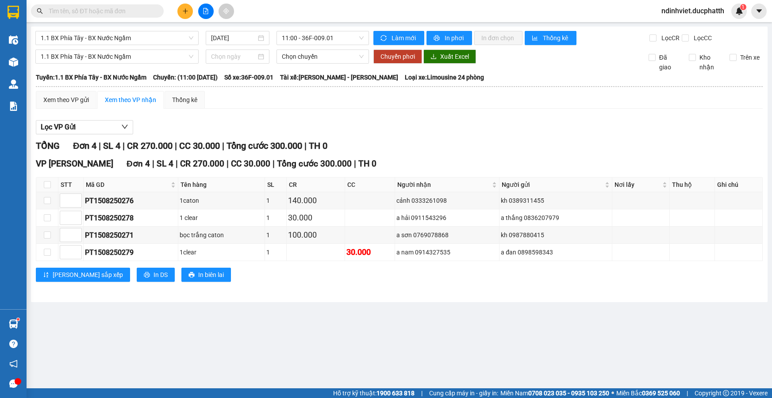 The height and width of the screenshot is (398, 772). Describe the element at coordinates (130, 235) in the screenshot. I see `div: PT1508250271` at that location.